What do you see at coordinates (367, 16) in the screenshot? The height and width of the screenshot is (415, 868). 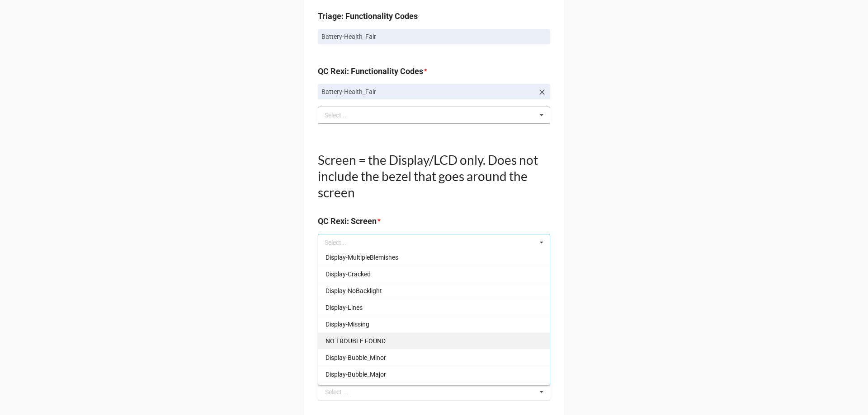 I see `label: Triage: Functionality Codes` at bounding box center [367, 16].